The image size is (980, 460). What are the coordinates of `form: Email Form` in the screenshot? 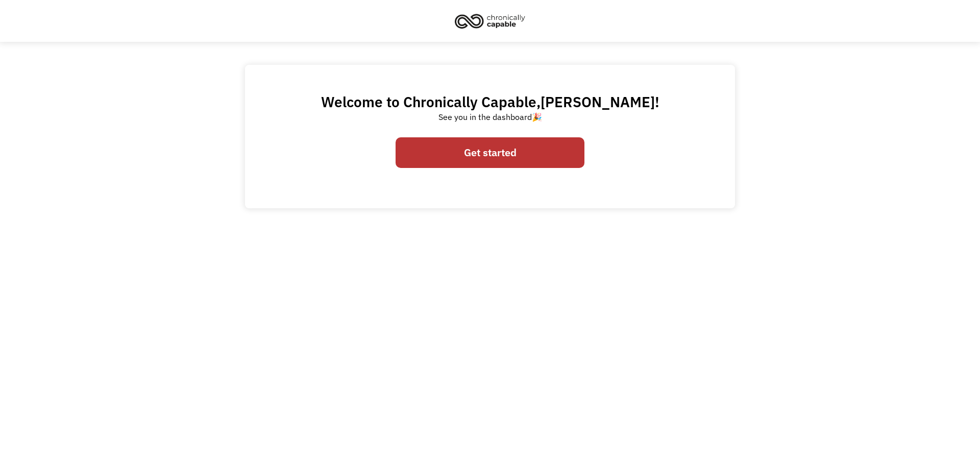 It's located at (490, 153).